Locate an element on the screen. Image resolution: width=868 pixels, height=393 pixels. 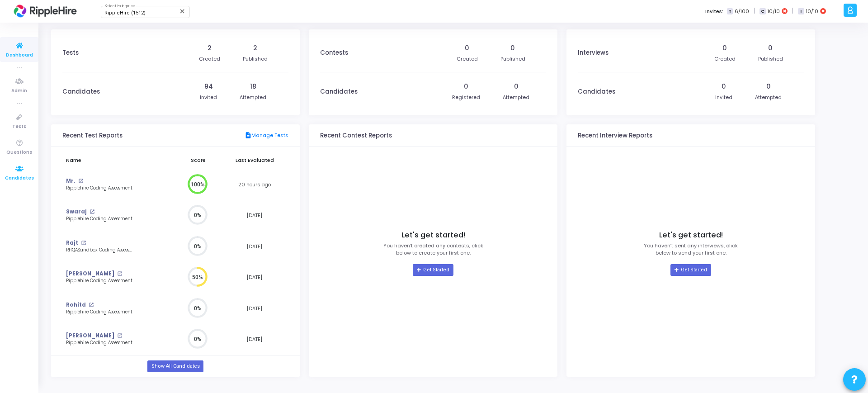
mat-icon: Clear is located at coordinates (183, 11).